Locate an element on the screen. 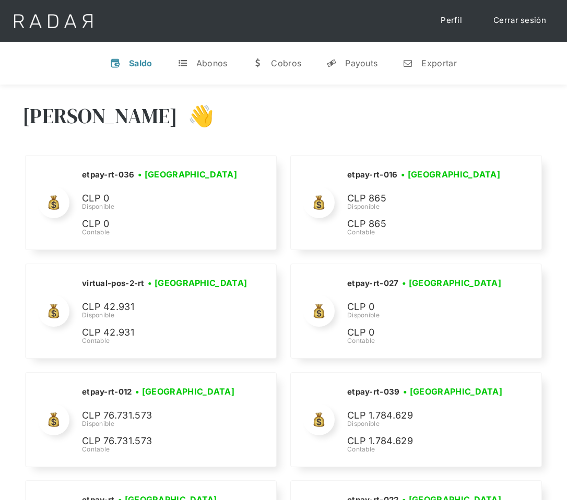  div: Payouts is located at coordinates (361, 63).